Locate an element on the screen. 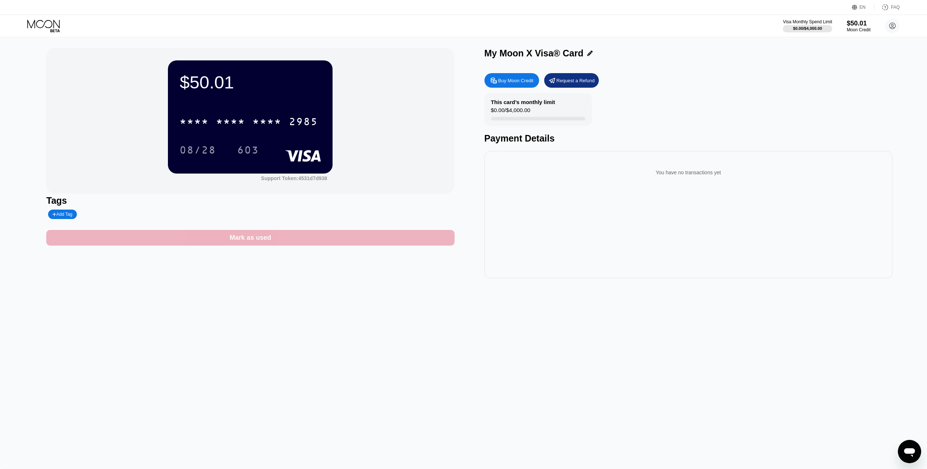 The width and height of the screenshot is (927, 469). div: Visa Monthly Spend Limit is located at coordinates (807, 22).